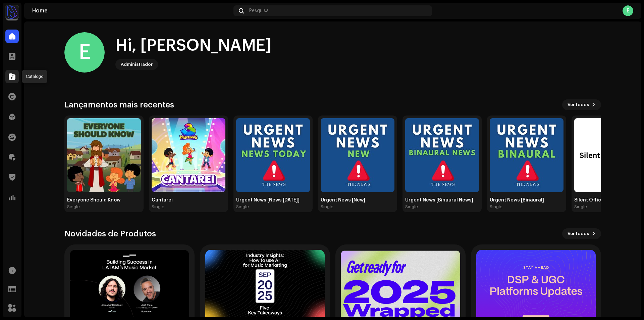  I want to click on div: Urgent News [Binaural], so click(526, 200).